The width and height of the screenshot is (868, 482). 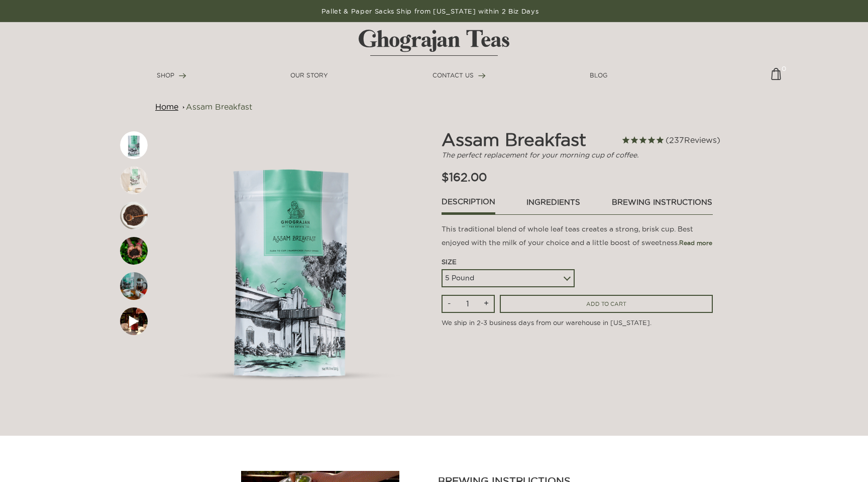 What do you see at coordinates (454, 75) in the screenshot?
I see `span: CONTACT US` at bounding box center [454, 75].